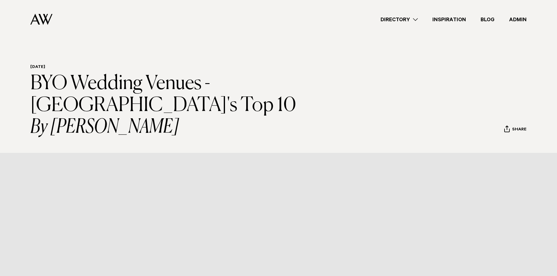  What do you see at coordinates (488, 19) in the screenshot?
I see `a: Blog` at bounding box center [488, 19].